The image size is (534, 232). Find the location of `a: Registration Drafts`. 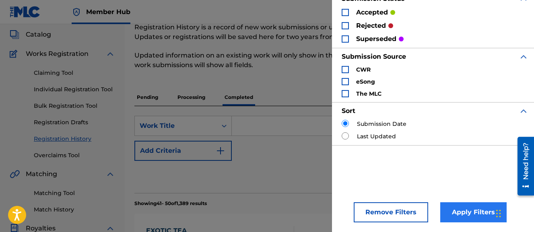

a: Registration Drafts is located at coordinates (74, 122).